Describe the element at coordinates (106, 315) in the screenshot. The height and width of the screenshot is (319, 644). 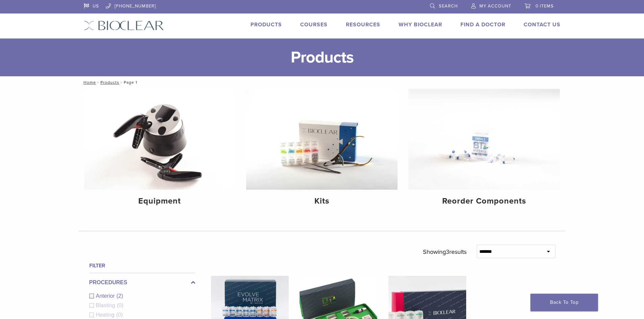
I see `span: Heating` at that location.